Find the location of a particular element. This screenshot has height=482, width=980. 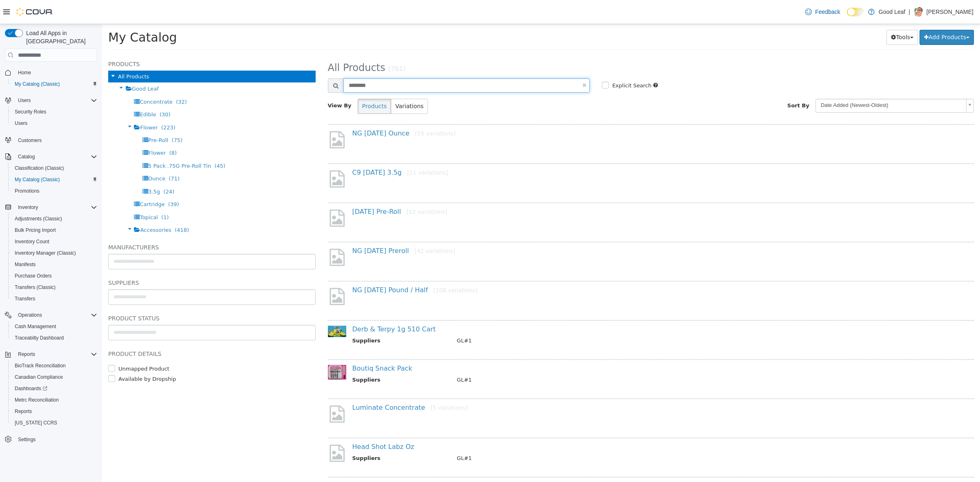

button: Products is located at coordinates (272, 82).